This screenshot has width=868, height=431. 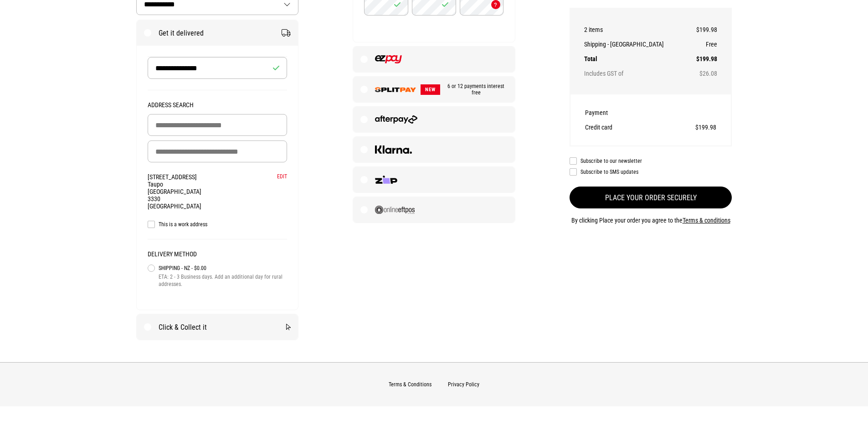 I want to click on th: Total, so click(x=637, y=59).